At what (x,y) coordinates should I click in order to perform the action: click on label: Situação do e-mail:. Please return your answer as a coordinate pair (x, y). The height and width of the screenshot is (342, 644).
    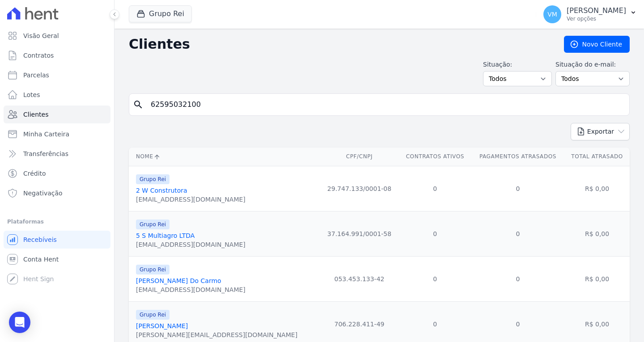
    Looking at the image, I should click on (593, 64).